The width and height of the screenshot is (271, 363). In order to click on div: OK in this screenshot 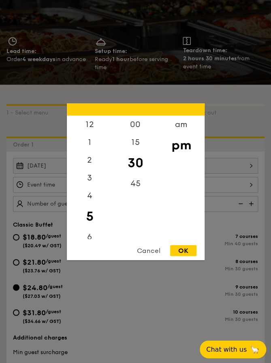, I will do `click(183, 250)`.